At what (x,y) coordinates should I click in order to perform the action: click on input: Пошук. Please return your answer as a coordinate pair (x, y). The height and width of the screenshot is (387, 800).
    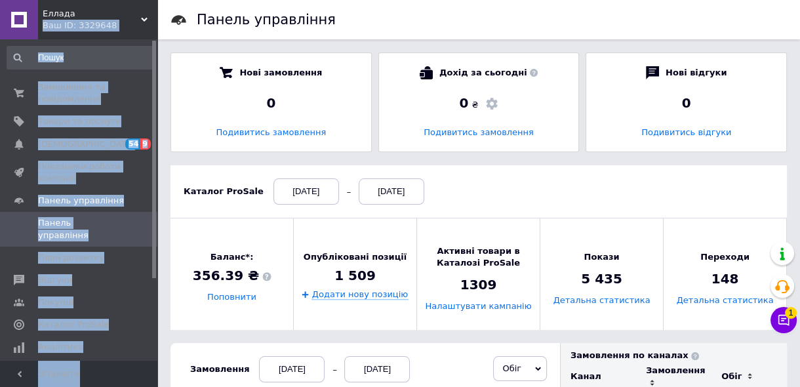
    Looking at the image, I should click on (81, 58).